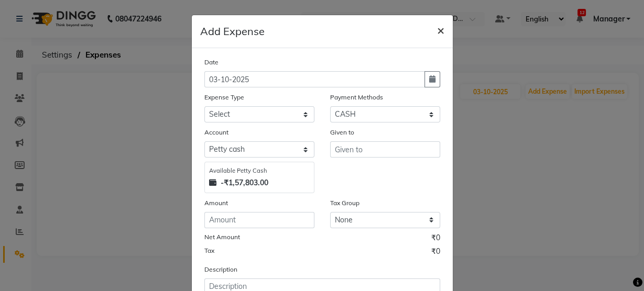  What do you see at coordinates (441, 30) in the screenshot?
I see `button: Close` at bounding box center [441, 30].